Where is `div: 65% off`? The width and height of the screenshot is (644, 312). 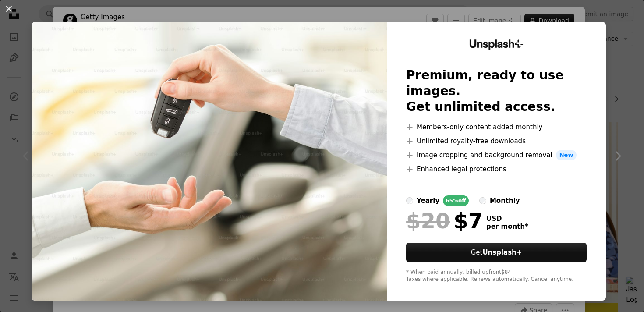 div: 65% off is located at coordinates (456, 201).